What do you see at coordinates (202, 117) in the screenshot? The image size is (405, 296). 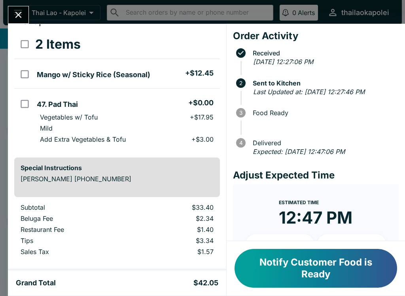 I see `p: + $17.95` at bounding box center [202, 117].